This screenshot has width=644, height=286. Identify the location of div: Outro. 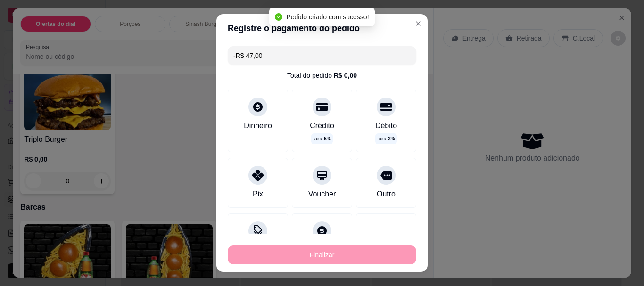
(387, 194).